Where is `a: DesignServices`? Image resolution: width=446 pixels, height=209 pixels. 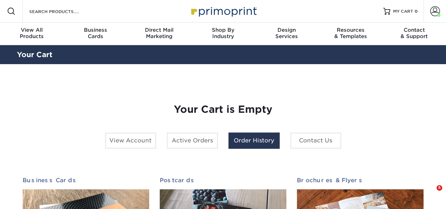
a: DesignServices is located at coordinates (286, 34).